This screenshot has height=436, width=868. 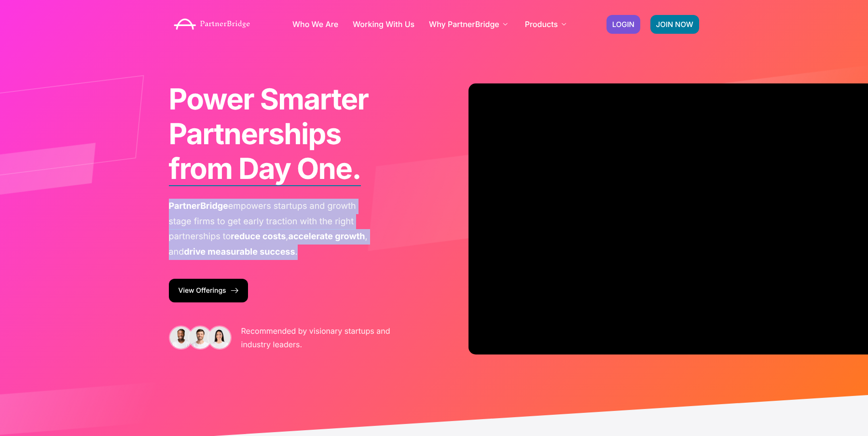 What do you see at coordinates (326, 236) in the screenshot?
I see `span: accelerate growth` at bounding box center [326, 236].